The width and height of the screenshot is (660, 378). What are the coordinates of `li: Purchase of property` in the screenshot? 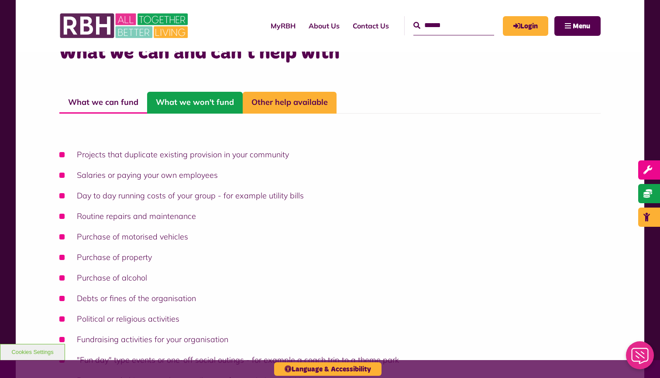 It's located at (330, 257).